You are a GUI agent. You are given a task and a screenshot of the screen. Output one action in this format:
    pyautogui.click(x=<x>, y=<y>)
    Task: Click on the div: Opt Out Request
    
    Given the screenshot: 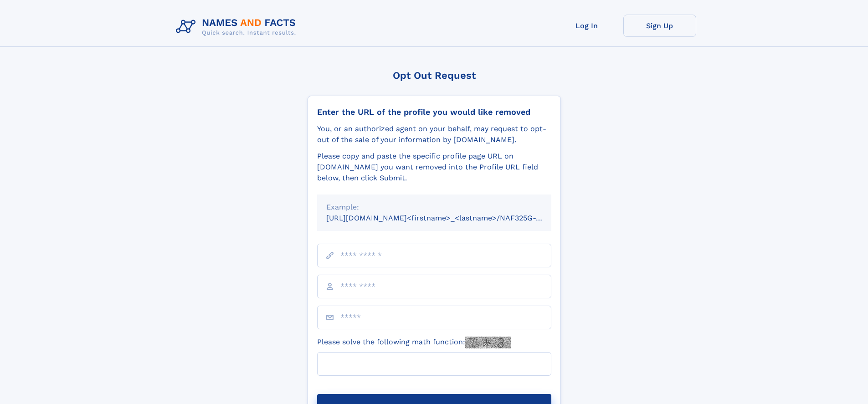 What is the action you would take?
    pyautogui.click(x=434, y=75)
    